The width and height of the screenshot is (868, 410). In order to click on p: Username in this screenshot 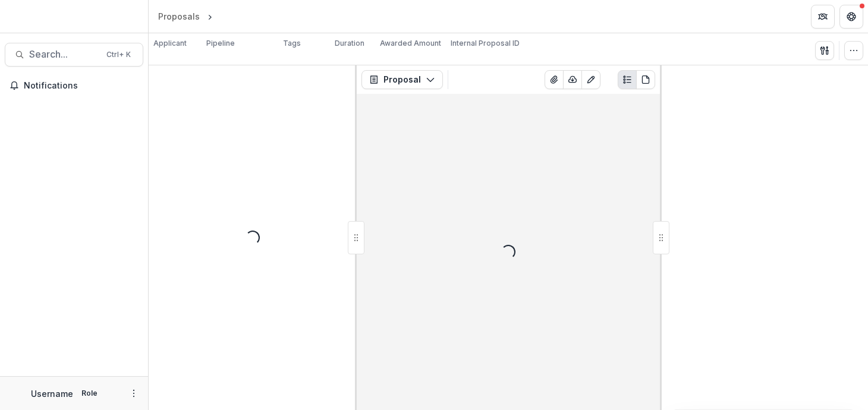, I will do `click(51, 394)`.